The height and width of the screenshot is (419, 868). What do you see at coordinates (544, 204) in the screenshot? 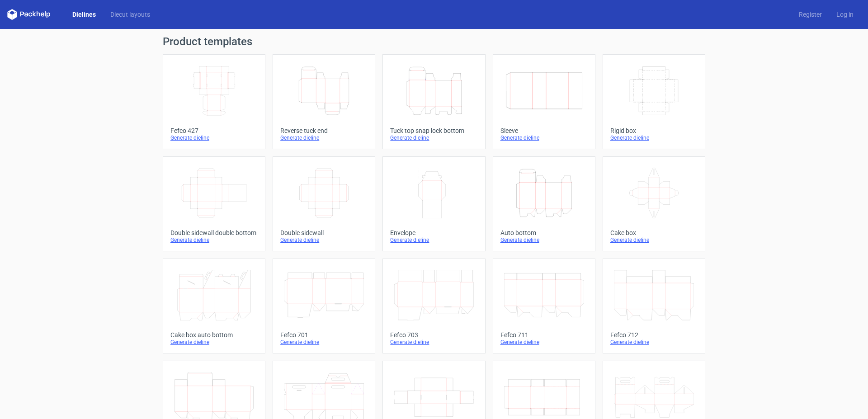
I see `a: Auto bottomGenerate dieline` at bounding box center [544, 204].